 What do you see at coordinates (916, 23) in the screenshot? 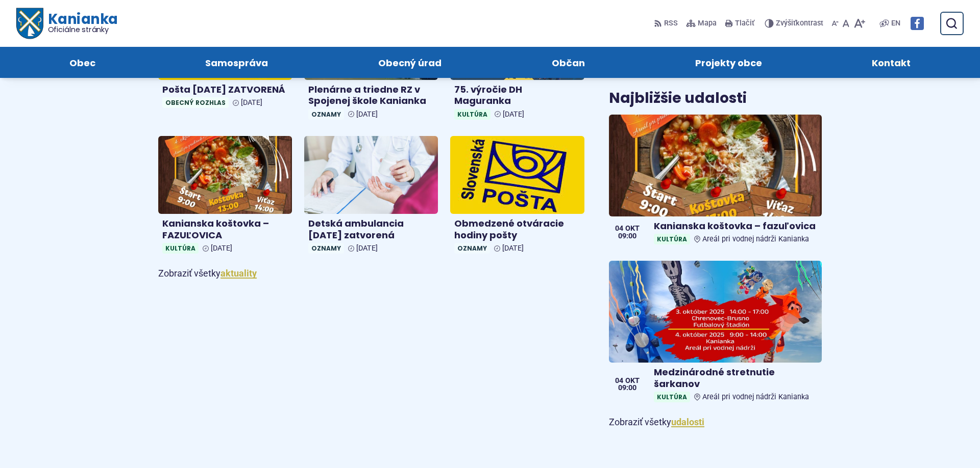
I see `img: Prejsť na Facebook stránku` at bounding box center [916, 23].